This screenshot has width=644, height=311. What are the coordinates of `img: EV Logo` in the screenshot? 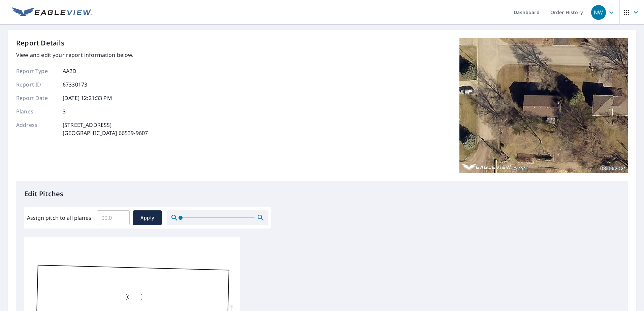 It's located at (52, 13).